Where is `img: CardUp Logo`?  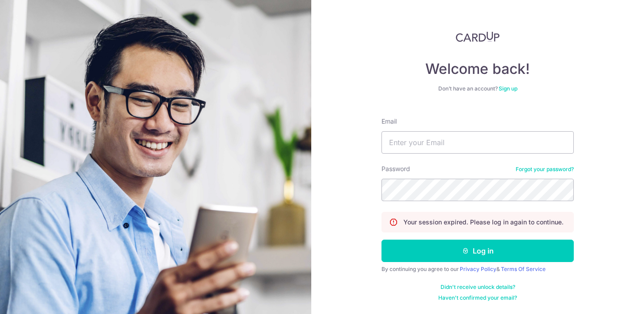 img: CardUp Logo is located at coordinates (478, 37).